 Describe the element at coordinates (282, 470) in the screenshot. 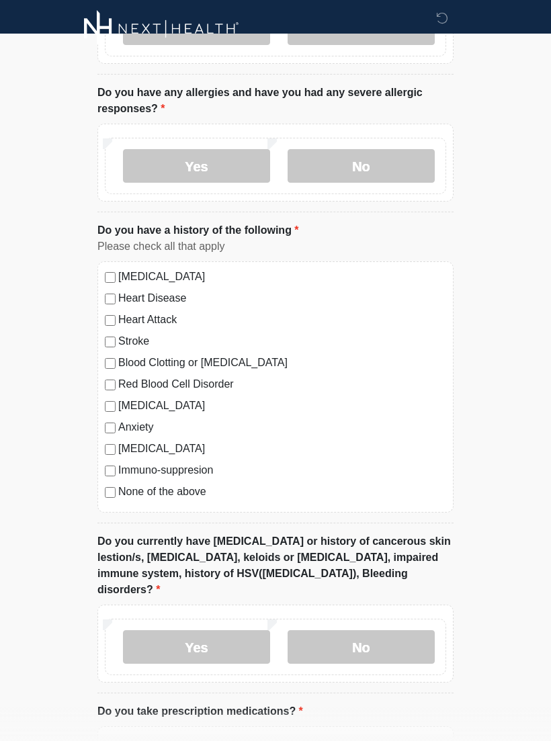

I see `label: Immuno-suppresion` at that location.